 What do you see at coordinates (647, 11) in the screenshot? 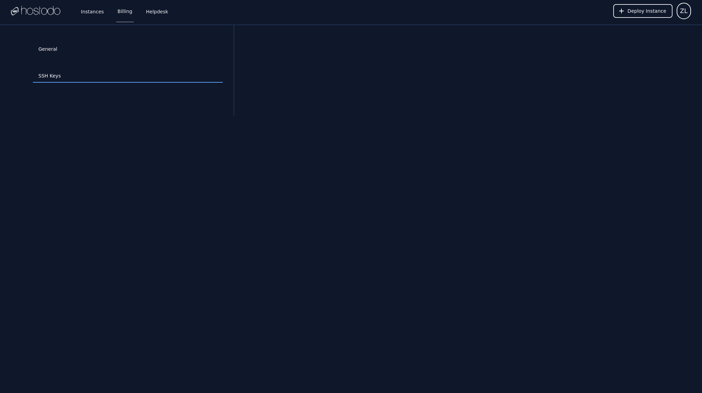
I see `span: Deploy Instance` at bounding box center [647, 11].